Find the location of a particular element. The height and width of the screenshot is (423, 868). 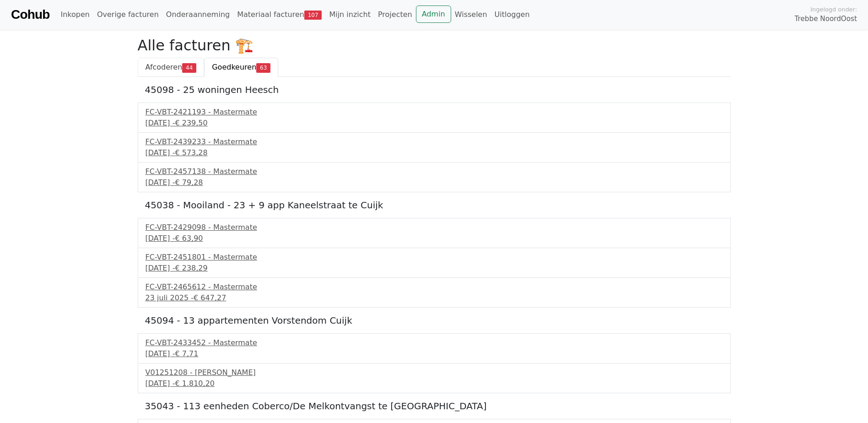

span: € 1.810,20 is located at coordinates (195, 383).